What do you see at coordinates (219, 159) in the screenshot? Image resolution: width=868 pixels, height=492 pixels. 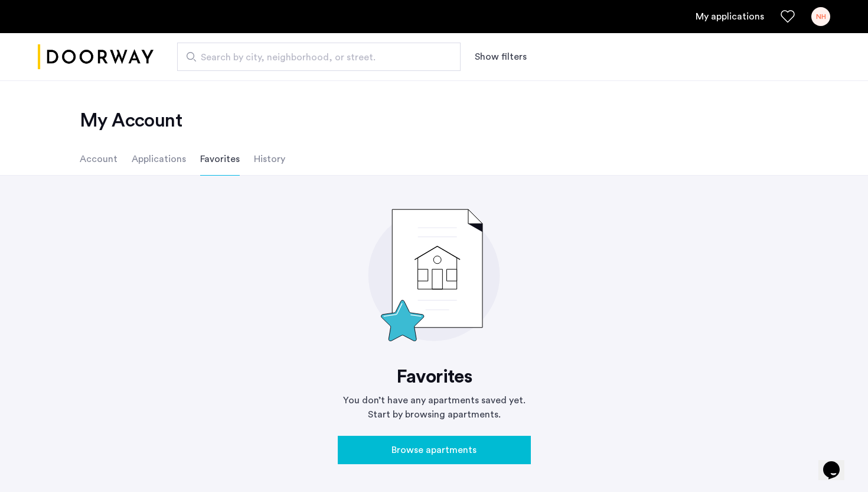 I see `li: Favorites` at bounding box center [219, 159].